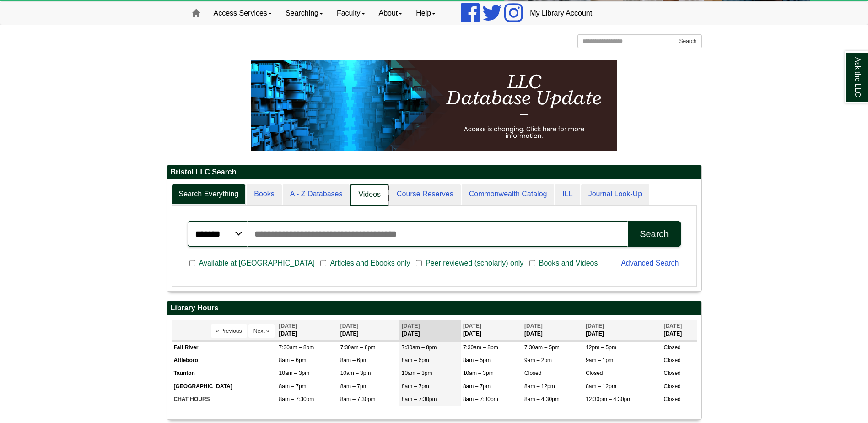 The image size is (868, 423). What do you see at coordinates (615, 194) in the screenshot?
I see `a: Journal Look-Up` at bounding box center [615, 194].